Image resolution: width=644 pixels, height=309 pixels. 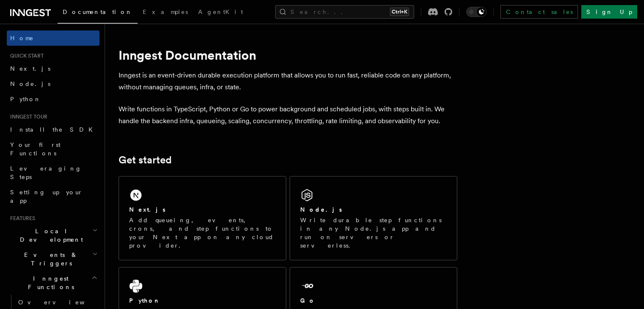 I want to click on a: Python, so click(x=53, y=99).